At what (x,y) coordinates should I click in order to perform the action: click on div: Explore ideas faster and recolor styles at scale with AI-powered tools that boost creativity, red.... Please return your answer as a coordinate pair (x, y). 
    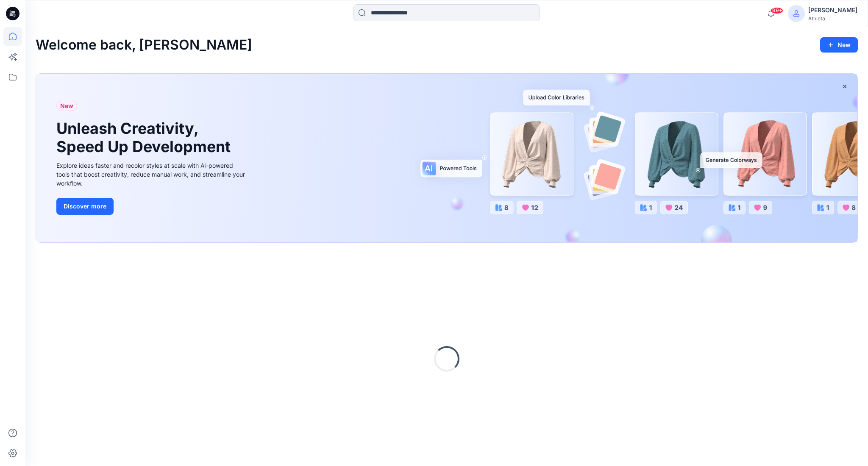
    Looking at the image, I should click on (152, 174).